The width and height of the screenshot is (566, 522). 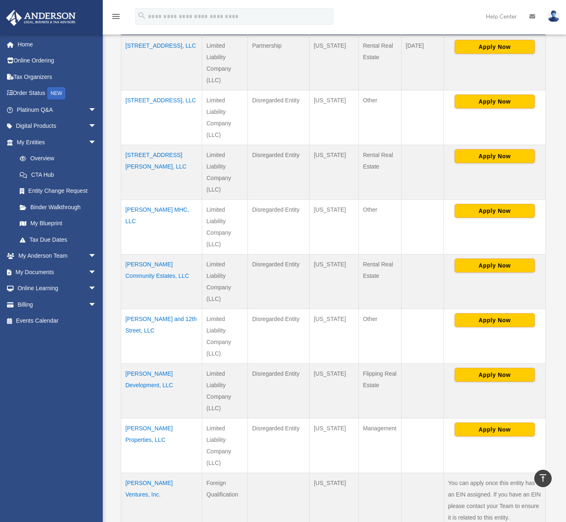 What do you see at coordinates (57, 93) in the screenshot?
I see `a: Order StatusNEW` at bounding box center [57, 93].